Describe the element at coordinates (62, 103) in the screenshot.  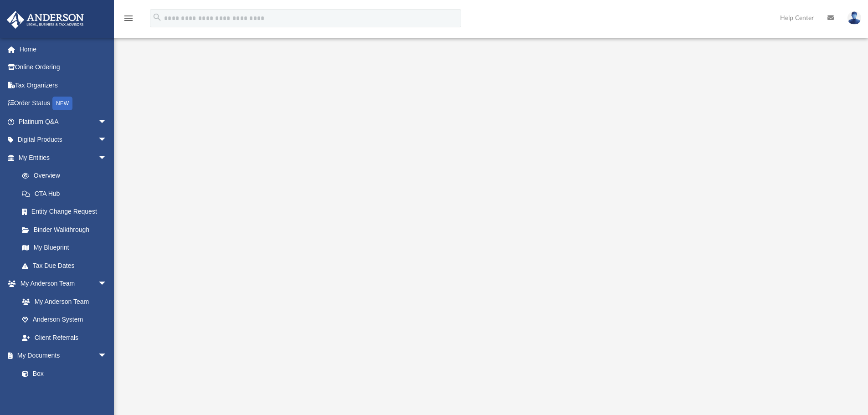
I see `div: NEW` at that location.